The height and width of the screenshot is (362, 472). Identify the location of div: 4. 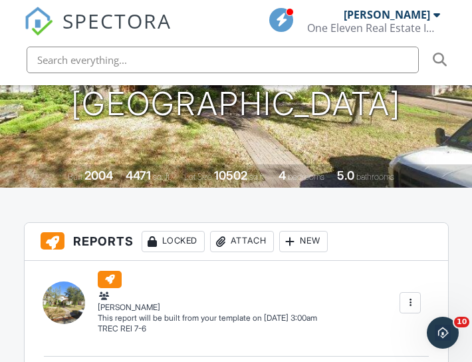
(282, 175).